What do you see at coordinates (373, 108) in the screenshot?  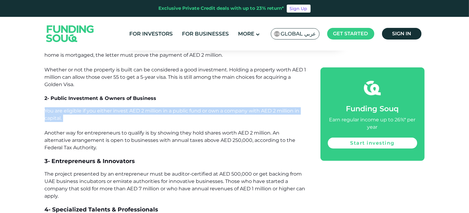 I see `span: Funding Souq` at bounding box center [373, 108].